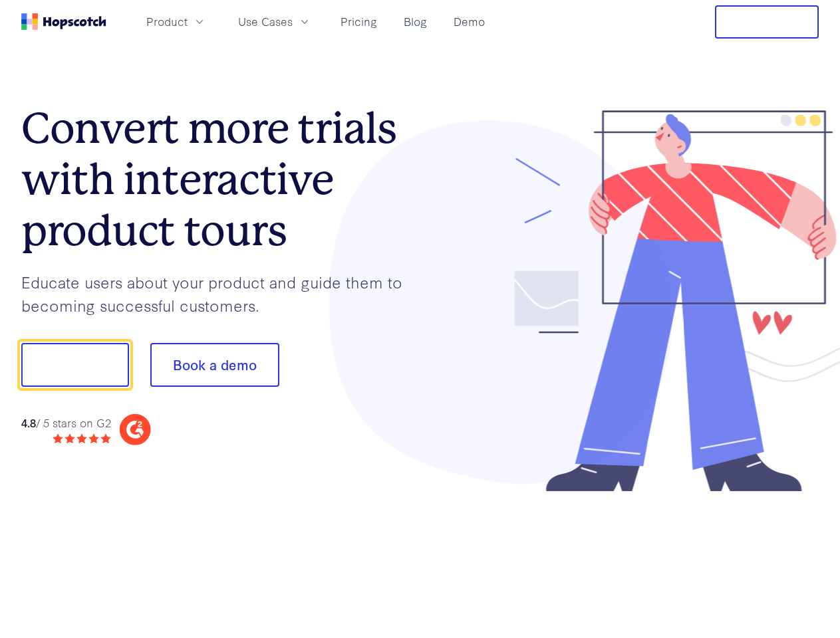  Describe the element at coordinates (275, 21) in the screenshot. I see `button: Use Cases` at that location.